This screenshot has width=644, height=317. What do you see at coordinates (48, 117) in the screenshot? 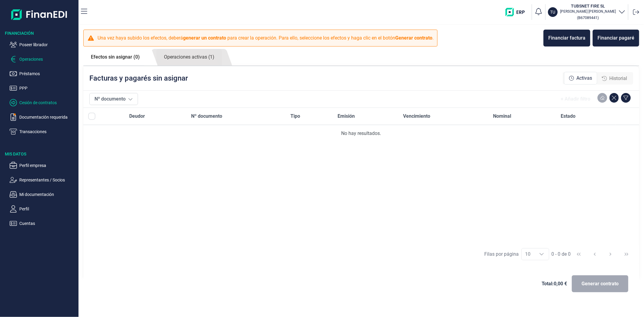
I see `p: Documentación requerida` at bounding box center [48, 117].